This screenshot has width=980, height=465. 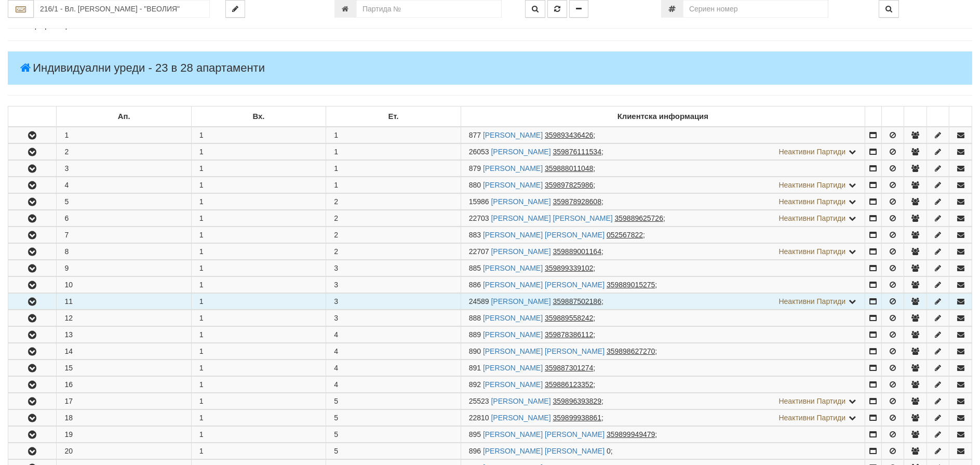 I want to click on tcxspan: Call 359889001164 via 3CX, so click(x=577, y=251).